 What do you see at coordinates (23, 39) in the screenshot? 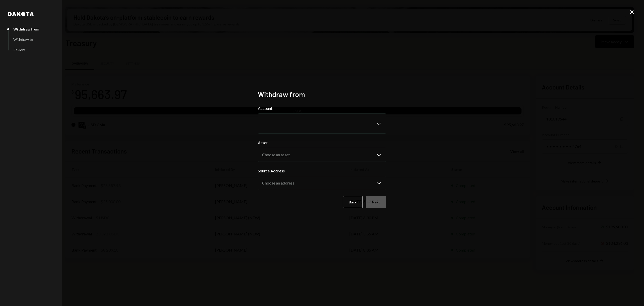
I see `div: Withdraw to` at bounding box center [23, 39].